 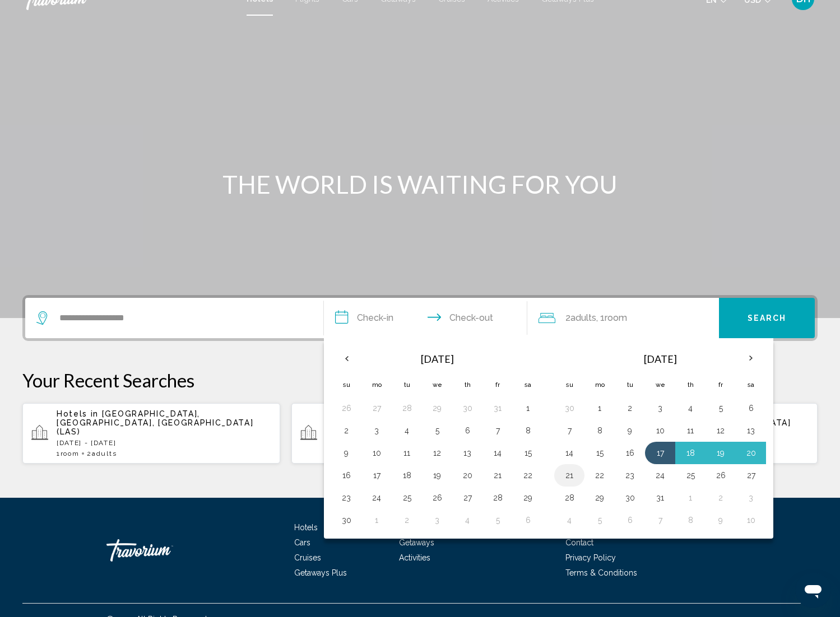 What do you see at coordinates (321, 573) in the screenshot?
I see `a: Getaways Plus` at bounding box center [321, 573].